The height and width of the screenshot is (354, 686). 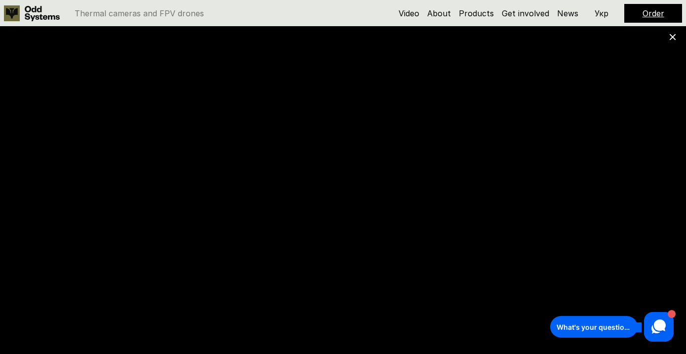 What do you see at coordinates (139, 13) in the screenshot?
I see `p: Thermal cameras and FPV drones` at bounding box center [139, 13].